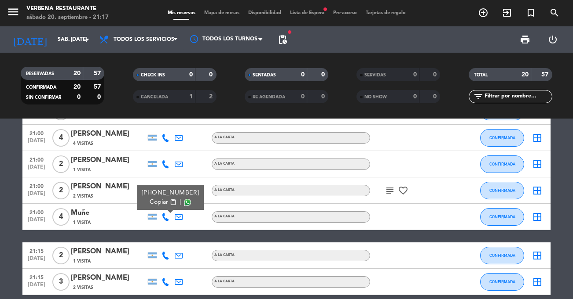 This screenshot has height=299, width=573. What do you see at coordinates (480, 75) in the screenshot?
I see `span: TOTAL` at bounding box center [480, 75].